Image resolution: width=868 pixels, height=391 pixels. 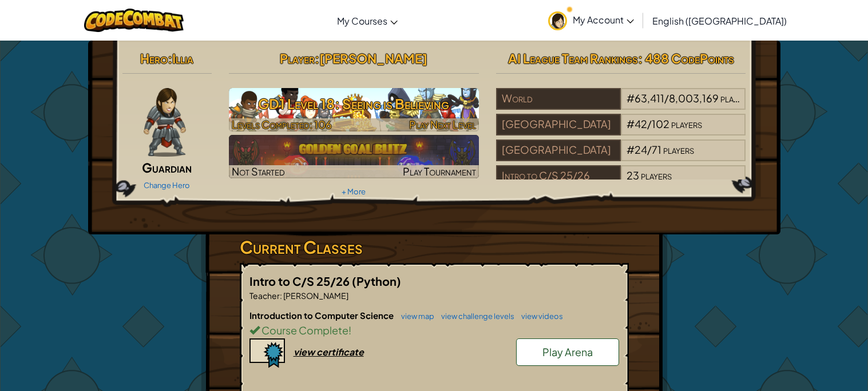 I want to click on img: certificate-icon.png, so click(x=267, y=353).